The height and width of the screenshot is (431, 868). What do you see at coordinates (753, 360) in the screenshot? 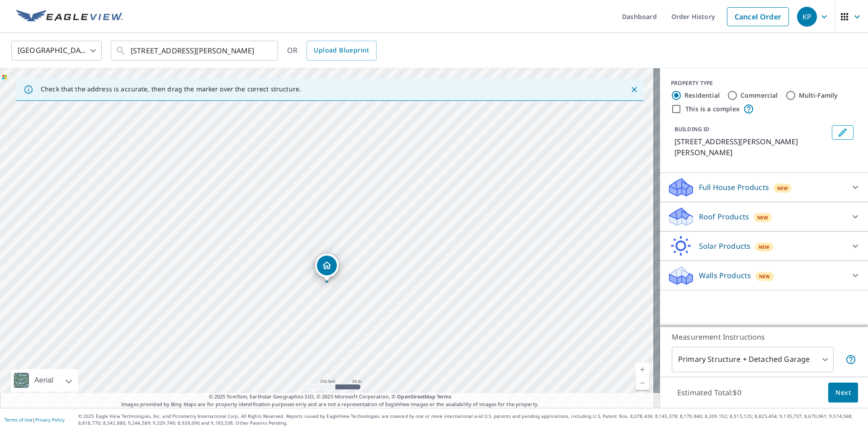
I see `div: Primary Structure + Detached Garage` at bounding box center [753, 360].